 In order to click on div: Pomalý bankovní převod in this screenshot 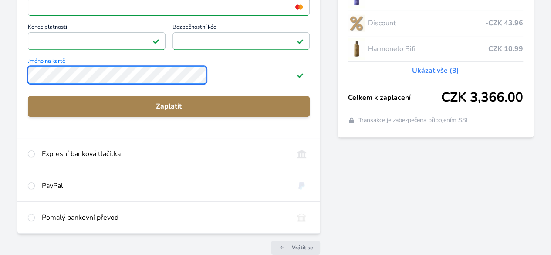, I will do `click(164, 217)`.